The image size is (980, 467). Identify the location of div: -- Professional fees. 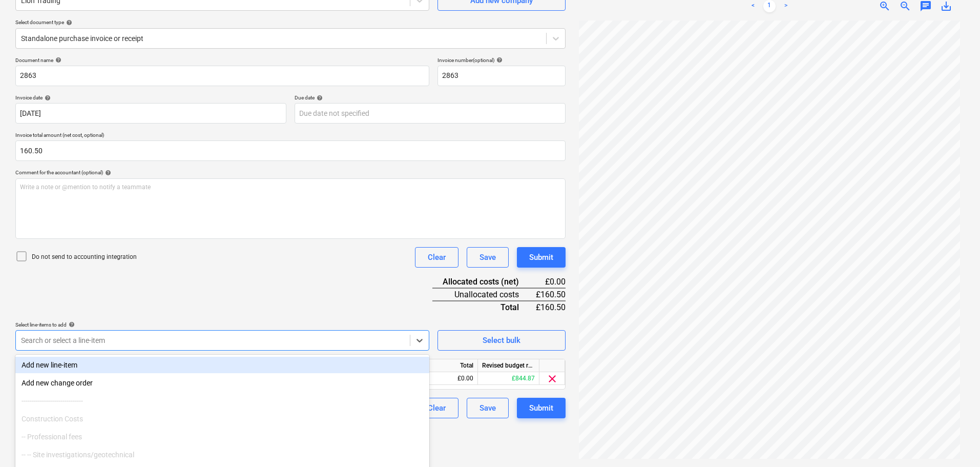
(222, 437).